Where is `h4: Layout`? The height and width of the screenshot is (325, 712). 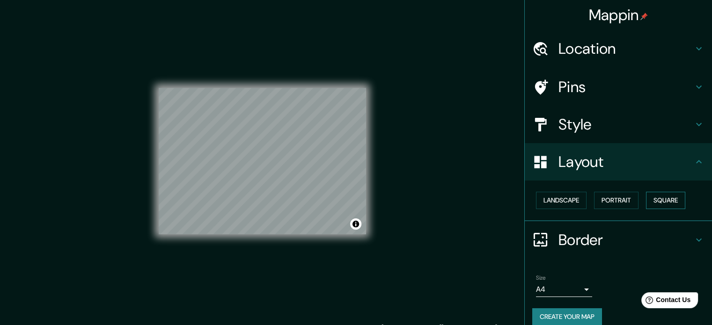
h4: Layout is located at coordinates (625, 162).